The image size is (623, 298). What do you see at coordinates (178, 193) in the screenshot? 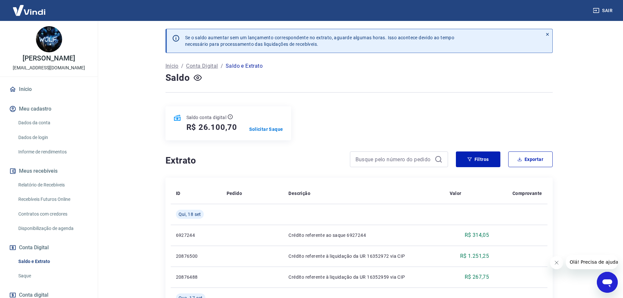
I see `p: ID` at bounding box center [178, 193].